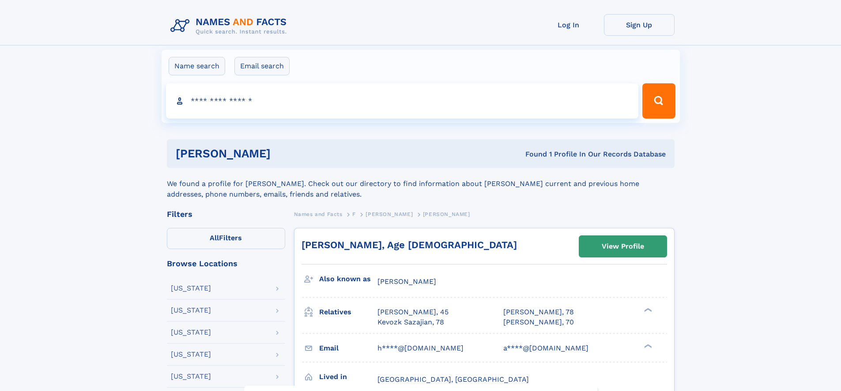 This screenshot has height=391, width=841. What do you see at coordinates (318, 214) in the screenshot?
I see `a: Names and Facts` at bounding box center [318, 214].